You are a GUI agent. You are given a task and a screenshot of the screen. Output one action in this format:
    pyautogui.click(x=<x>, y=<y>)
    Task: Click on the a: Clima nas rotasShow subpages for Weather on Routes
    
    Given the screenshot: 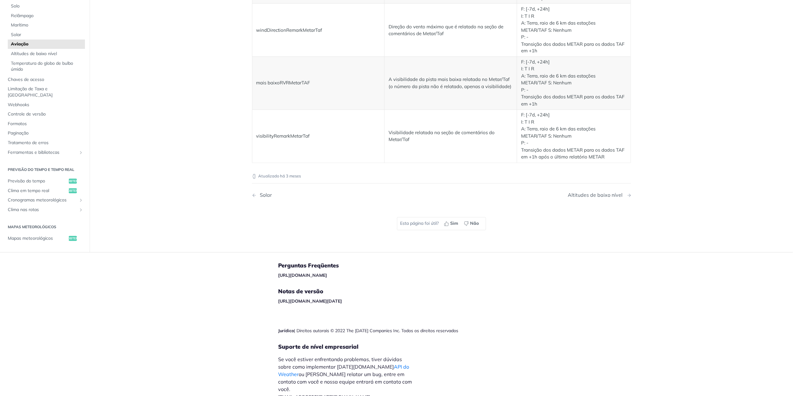 What is the action you would take?
    pyautogui.click(x=45, y=209)
    